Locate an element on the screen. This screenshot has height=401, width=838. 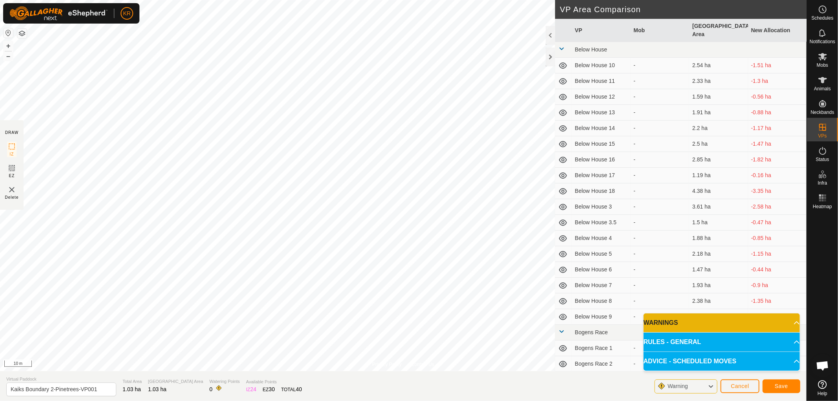
td: -1.15 ha is located at coordinates (777, 254).